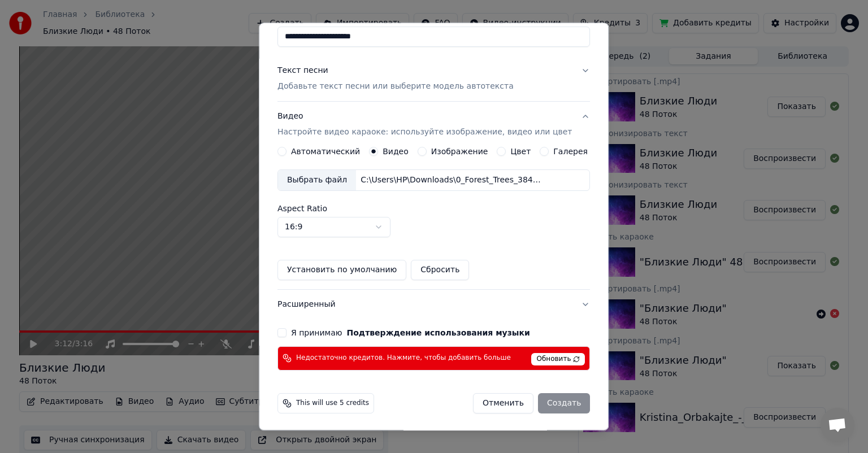 The width and height of the screenshot is (868, 453). I want to click on p: Настройте видео караоке: используйте изображение, видео или цвет, so click(425, 132).